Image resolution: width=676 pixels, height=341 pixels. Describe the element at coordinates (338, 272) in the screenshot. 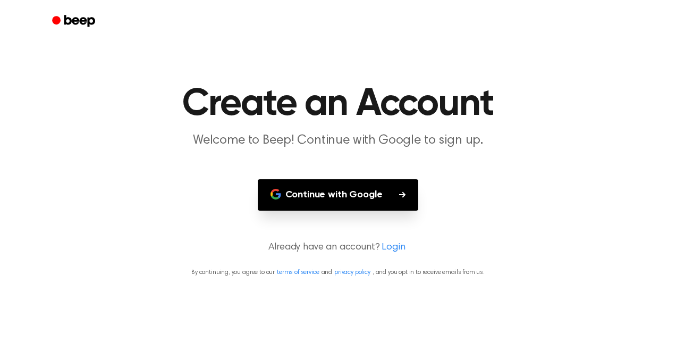

I see `p: By continuing, you agree to our and , and you opt in to receive emails from us.` at that location.